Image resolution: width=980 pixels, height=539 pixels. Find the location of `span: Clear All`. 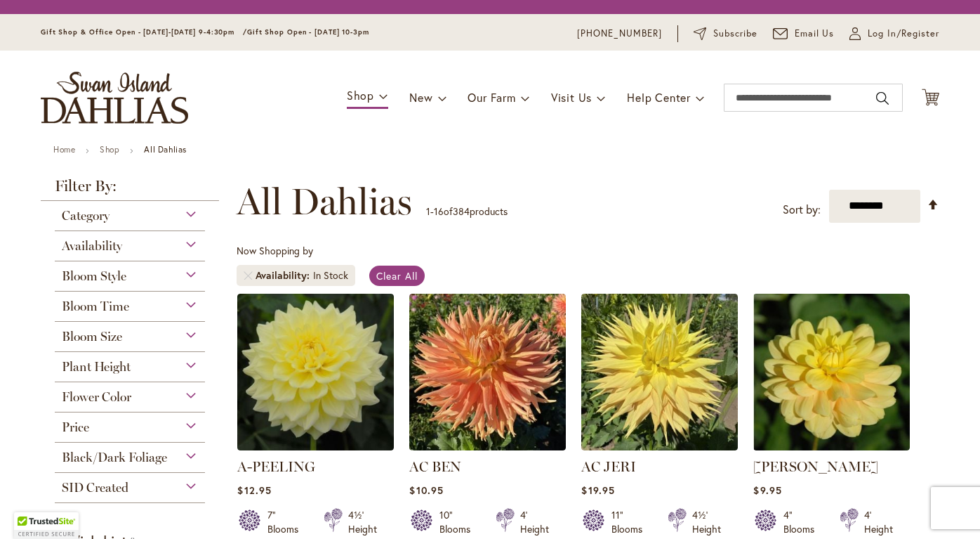

span: Clear All is located at coordinates (397, 275).